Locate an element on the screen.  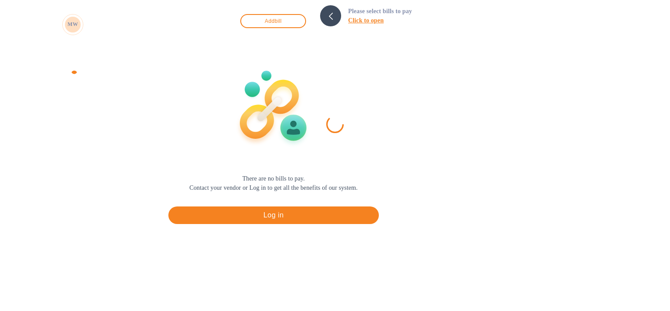
b: Click to open is located at coordinates (366, 20).